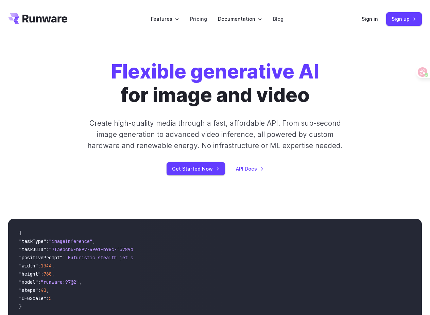 This screenshot has height=315, width=430. Describe the element at coordinates (41, 258) in the screenshot. I see `span: "positivePrompt"` at that location.